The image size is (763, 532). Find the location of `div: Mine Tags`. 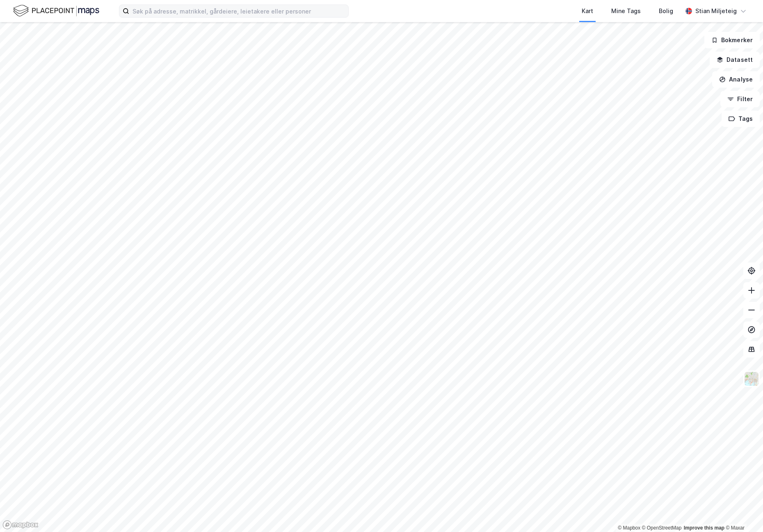

div: Mine Tags is located at coordinates (626, 11).